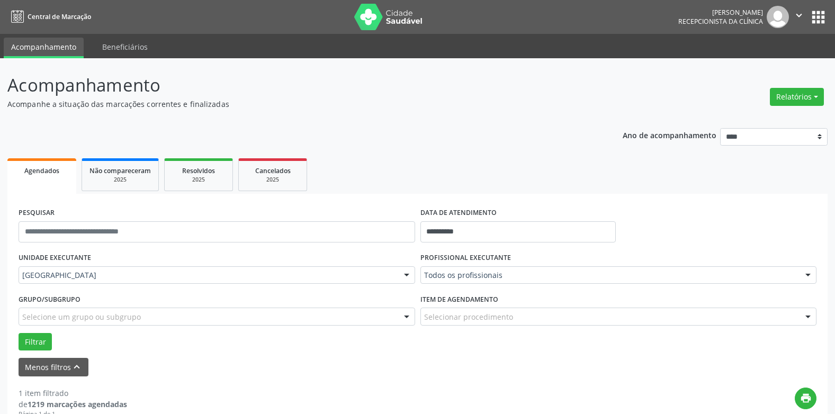 This screenshot has width=835, height=414. What do you see at coordinates (77, 367) in the screenshot?
I see `i: keyboard_arrow_up` at bounding box center [77, 367].